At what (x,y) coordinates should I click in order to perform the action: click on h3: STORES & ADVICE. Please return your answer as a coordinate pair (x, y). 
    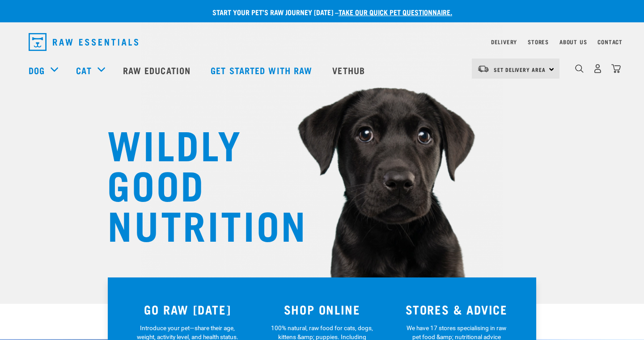
    Looking at the image, I should click on (456, 309).